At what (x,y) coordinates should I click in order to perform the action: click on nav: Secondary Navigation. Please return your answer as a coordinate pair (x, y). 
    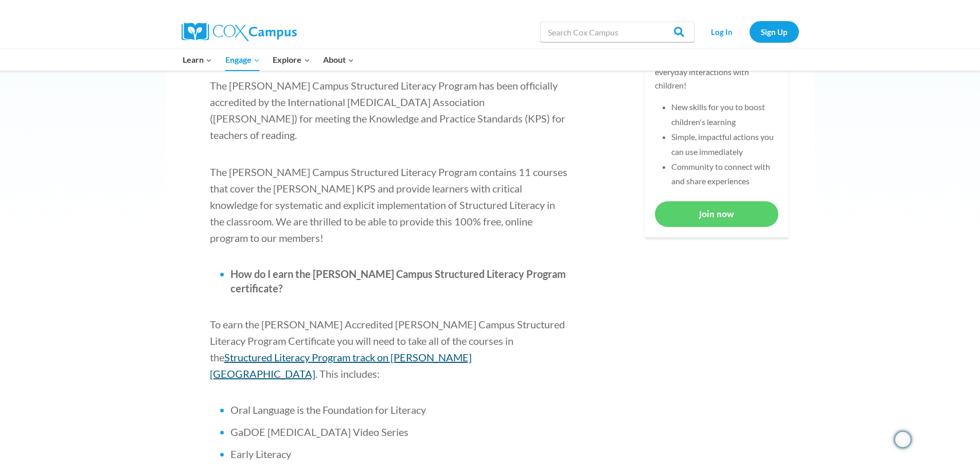
    Looking at the image, I should click on (749, 32).